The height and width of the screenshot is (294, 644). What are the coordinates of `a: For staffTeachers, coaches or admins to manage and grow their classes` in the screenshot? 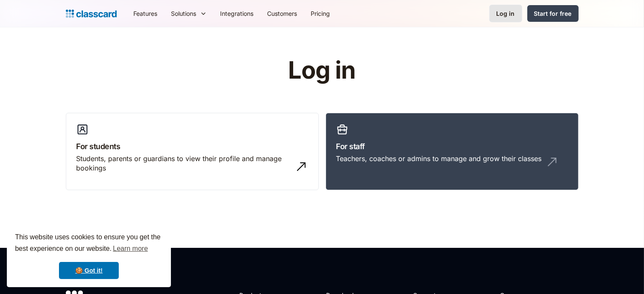 It's located at (452, 152).